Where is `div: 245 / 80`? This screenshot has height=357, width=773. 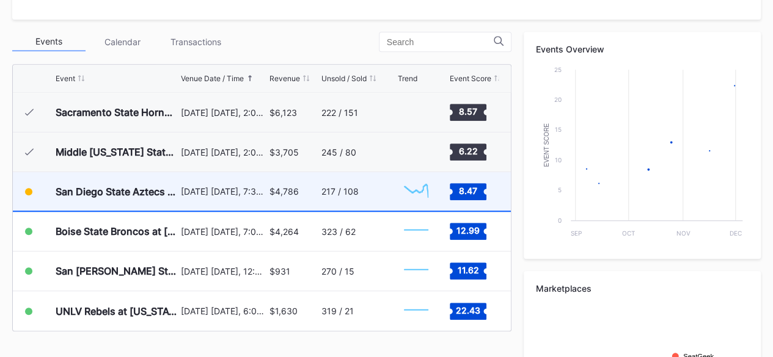
div: 245 / 80 is located at coordinates (339, 152).